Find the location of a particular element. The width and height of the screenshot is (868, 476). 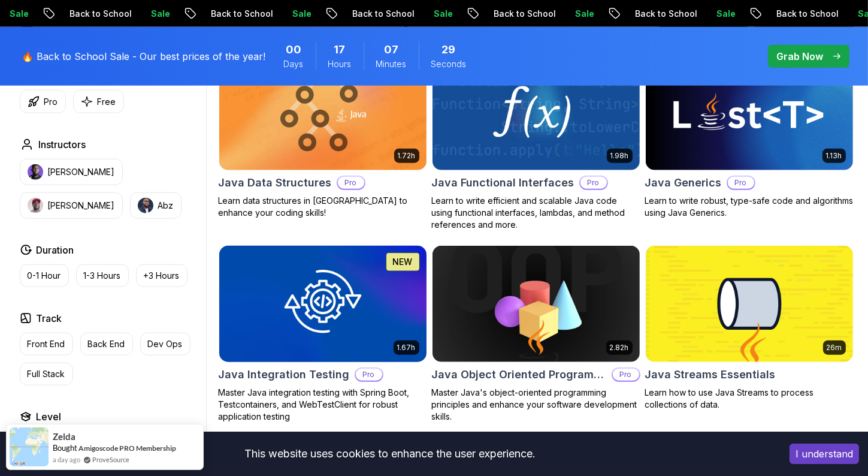

img: Java Integration Testing card is located at coordinates (322, 303).